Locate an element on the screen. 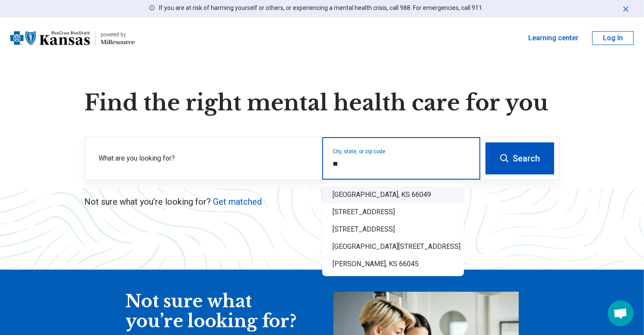 The image size is (644, 335). a: Learning center is located at coordinates (554, 38).